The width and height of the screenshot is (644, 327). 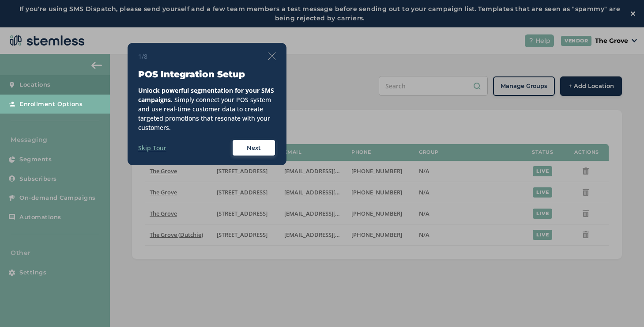 I want to click on img: icon-close-thin-accent-606ae9a3.svg, so click(x=271, y=56).